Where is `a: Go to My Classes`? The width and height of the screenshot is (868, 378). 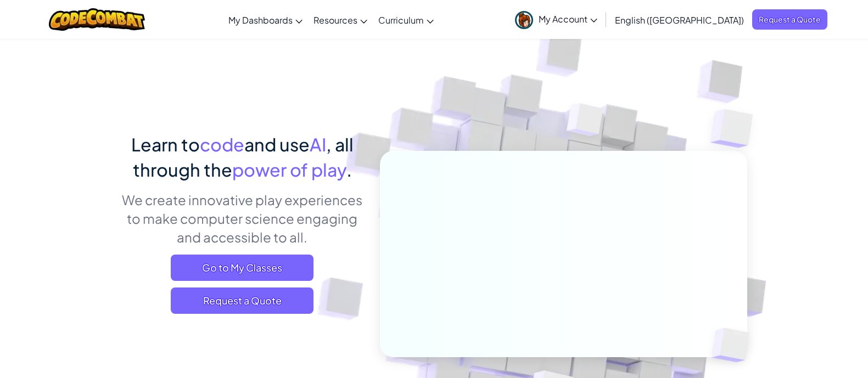
a: Go to My Classes is located at coordinates (242, 268).